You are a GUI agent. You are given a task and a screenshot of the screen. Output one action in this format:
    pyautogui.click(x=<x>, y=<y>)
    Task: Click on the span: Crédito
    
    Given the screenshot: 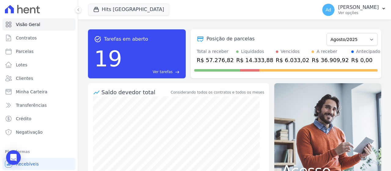 What is the action you would take?
    pyautogui.click(x=24, y=118)
    